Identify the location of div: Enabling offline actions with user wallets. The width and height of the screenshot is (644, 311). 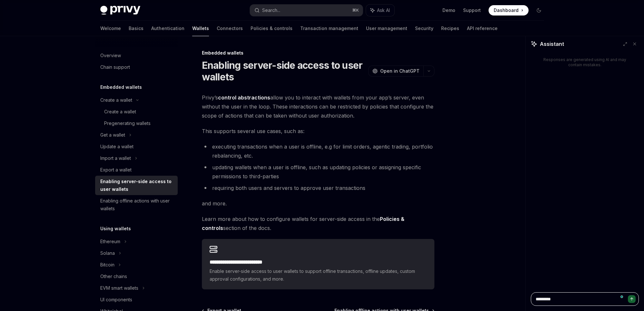
(137, 205).